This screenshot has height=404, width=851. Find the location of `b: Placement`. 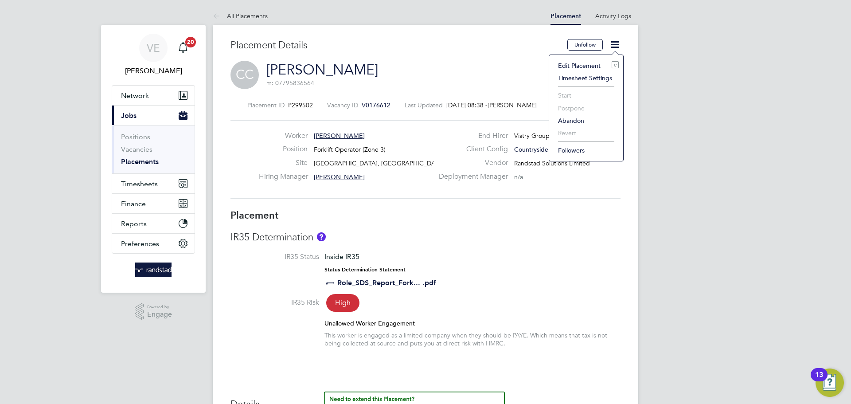

b: Placement is located at coordinates (254, 215).